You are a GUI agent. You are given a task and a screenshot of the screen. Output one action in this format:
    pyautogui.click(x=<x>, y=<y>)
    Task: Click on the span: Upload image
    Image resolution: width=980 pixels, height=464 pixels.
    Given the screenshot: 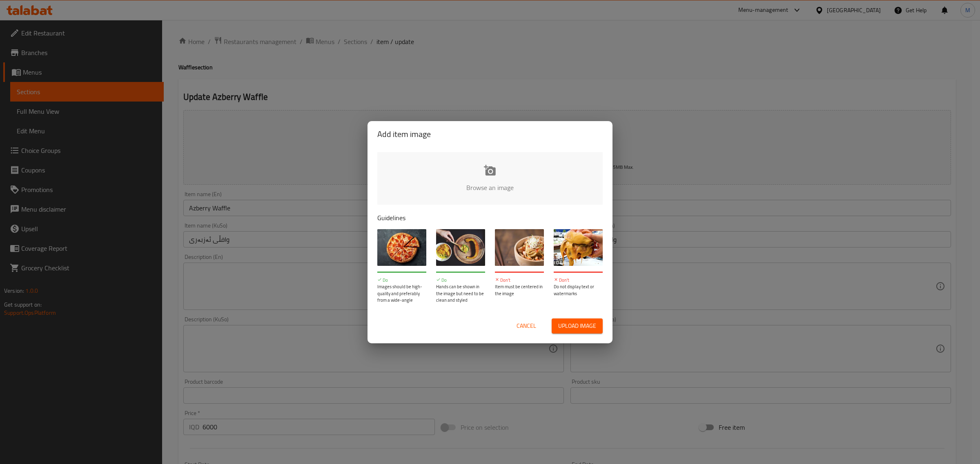 What is the action you would take?
    pyautogui.click(x=577, y=326)
    